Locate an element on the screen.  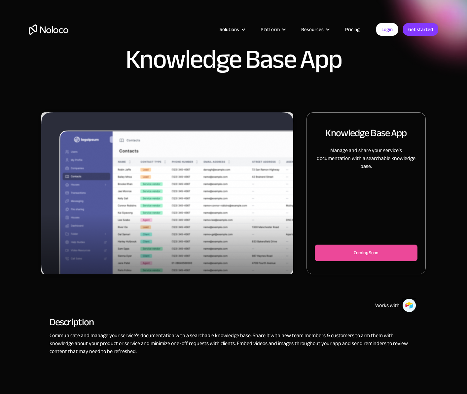
a: Pricing is located at coordinates (353, 29).